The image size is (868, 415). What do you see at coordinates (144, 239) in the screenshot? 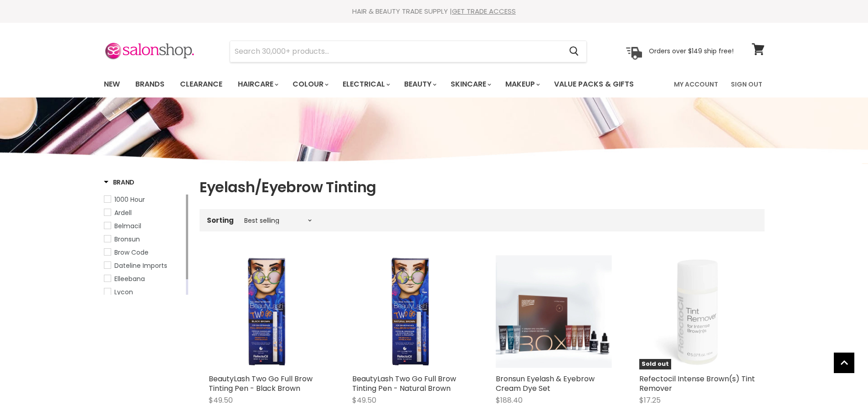
I see `a: Bronsun` at bounding box center [144, 239].